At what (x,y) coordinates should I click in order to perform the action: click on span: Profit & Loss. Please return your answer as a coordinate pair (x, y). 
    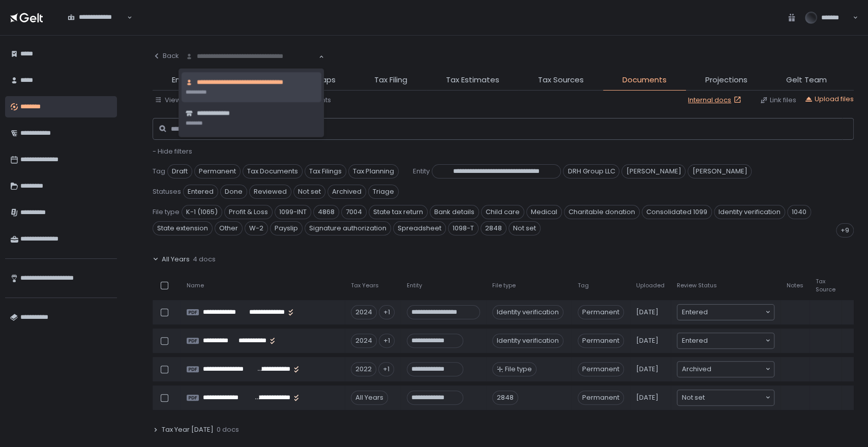
    Looking at the image, I should click on (248, 212).